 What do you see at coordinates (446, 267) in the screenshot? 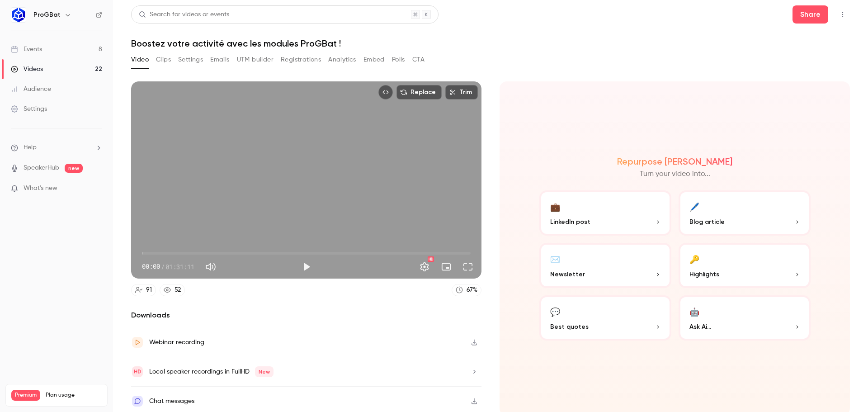
I see `button: Turn on miniplayer` at bounding box center [446, 267].